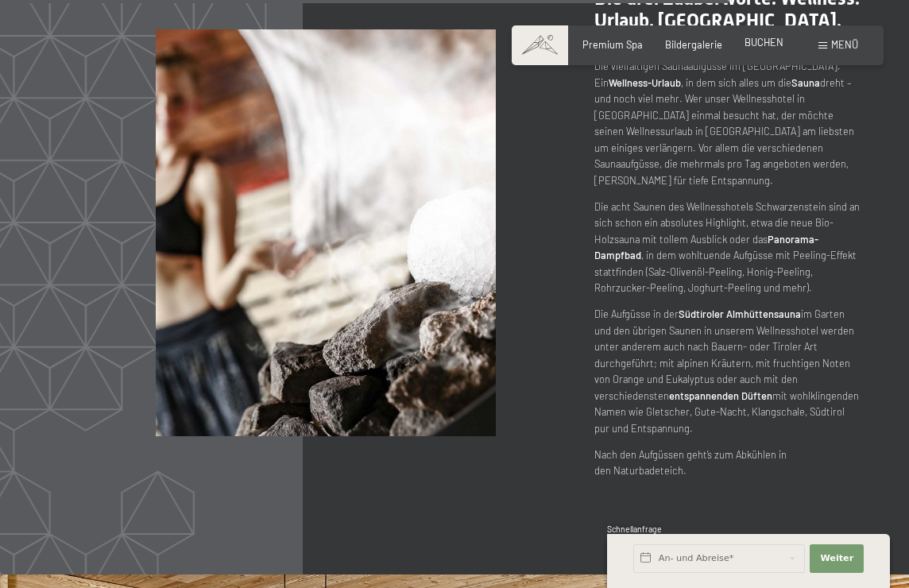 This screenshot has height=588, width=909. Describe the element at coordinates (763, 42) in the screenshot. I see `a: BUCHEN` at that location.